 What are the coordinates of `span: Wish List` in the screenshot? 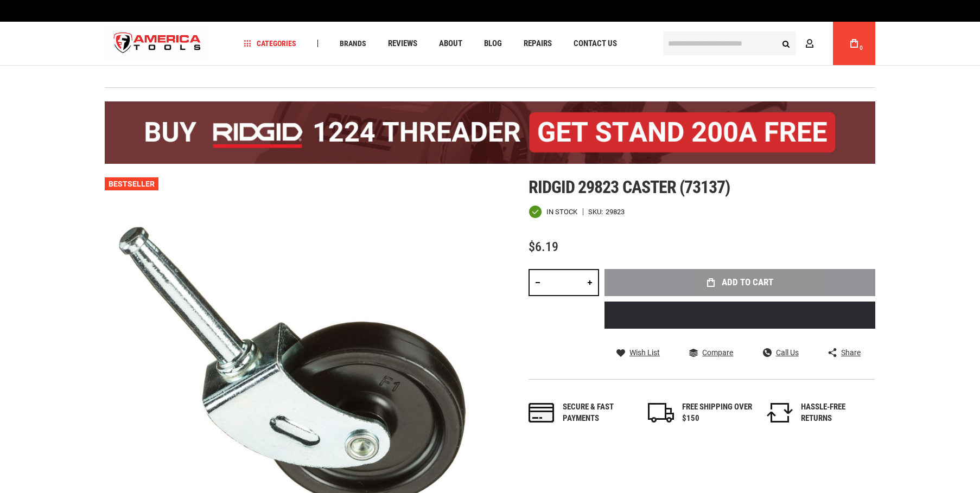 It's located at (644, 353).